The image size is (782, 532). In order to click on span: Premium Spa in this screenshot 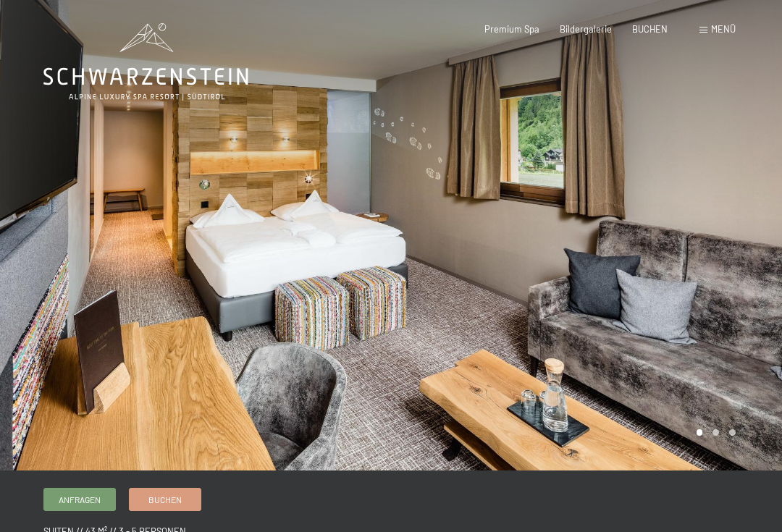, I will do `click(512, 29)`.